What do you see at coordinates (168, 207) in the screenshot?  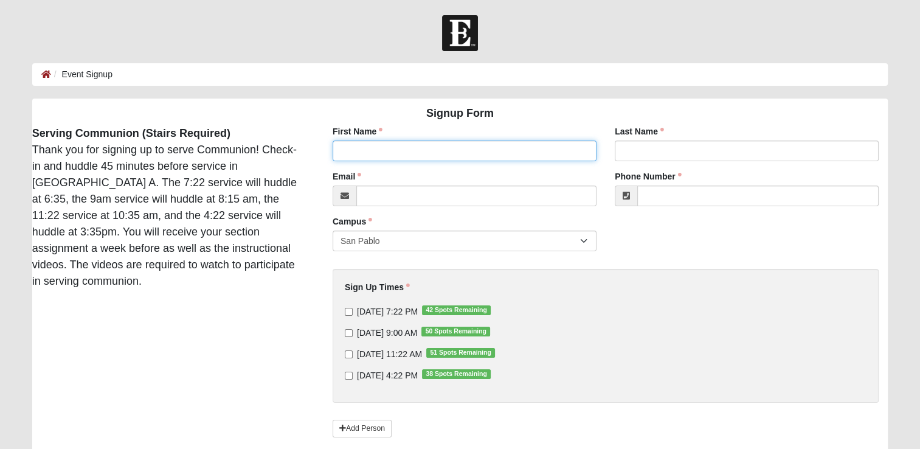 I see `div: Thank you for signing up to serve Communion! Check-in and huddle 45 minutes before service in [GE...` at bounding box center [168, 207].